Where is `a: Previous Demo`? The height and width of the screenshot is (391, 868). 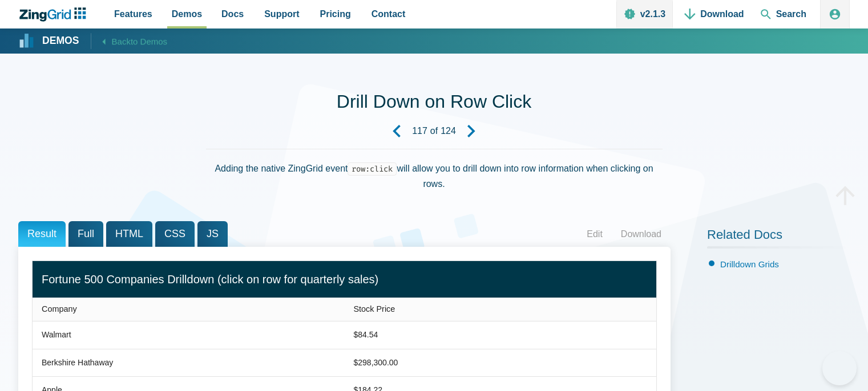
a: Previous Demo is located at coordinates (397, 131).